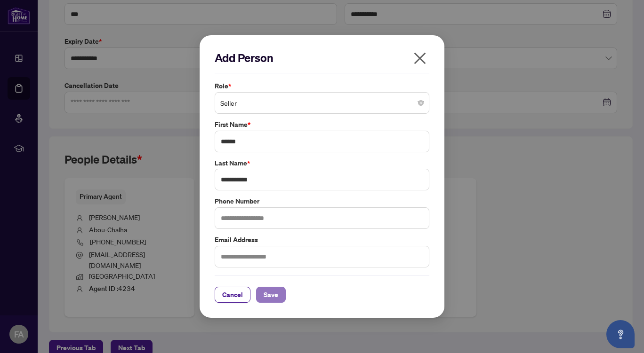 The height and width of the screenshot is (353, 644). I want to click on label: Email Address, so click(322, 240).